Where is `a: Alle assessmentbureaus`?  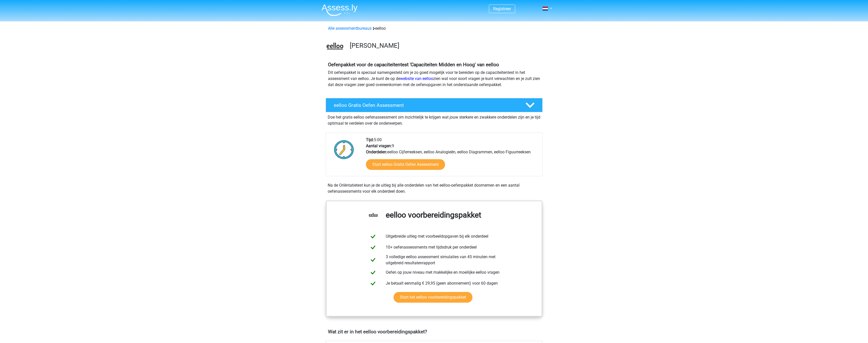 a: Alle assessmentbureaus is located at coordinates (349, 28).